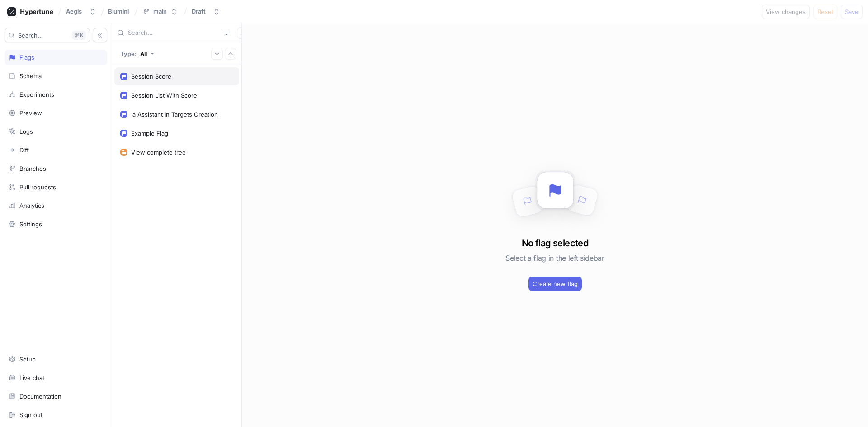 This screenshot has width=868, height=427. I want to click on div: Ia Assistant In Targets Creation, so click(175, 115).